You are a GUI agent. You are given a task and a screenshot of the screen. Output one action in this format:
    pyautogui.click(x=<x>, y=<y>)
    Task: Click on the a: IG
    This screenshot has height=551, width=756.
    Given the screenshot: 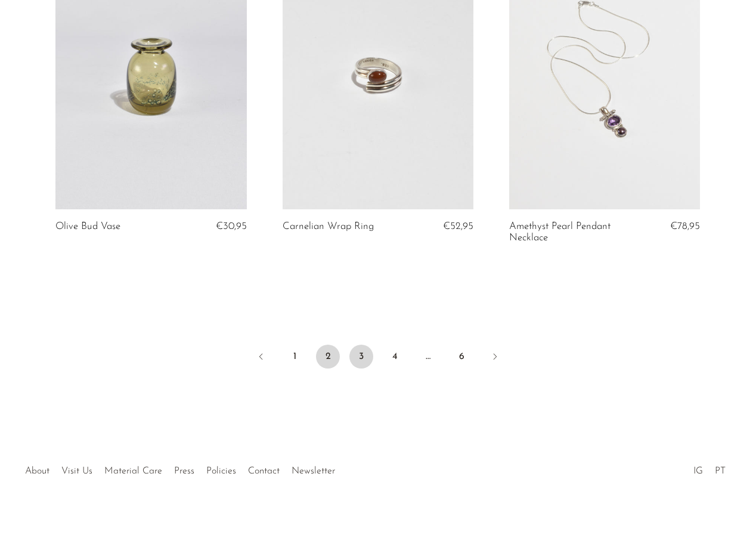 What is the action you would take?
    pyautogui.click(x=698, y=472)
    